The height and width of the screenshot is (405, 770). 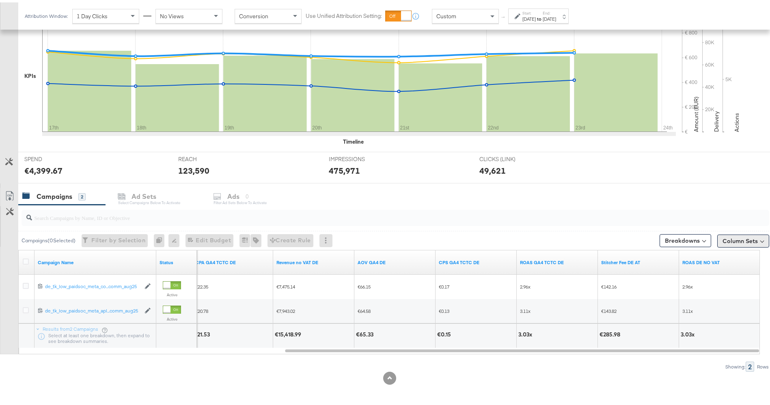 I want to click on span: €66.15, so click(x=364, y=284).